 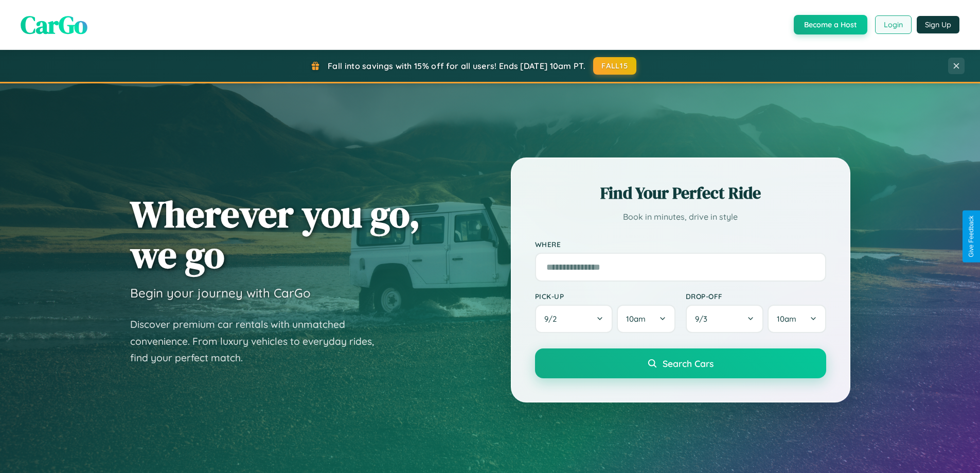 I want to click on h3: Begin your journey with CarGo, so click(x=220, y=293).